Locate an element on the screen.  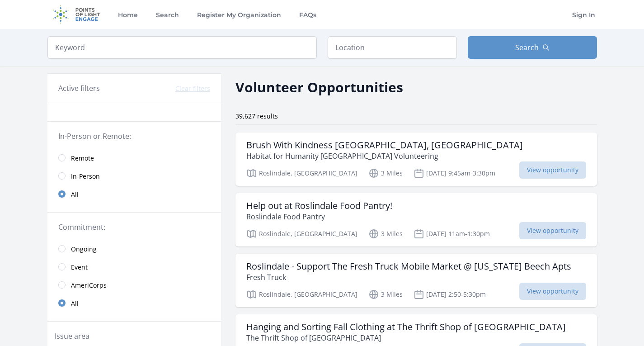
span: AmeriCorps is located at coordinates (88, 285).